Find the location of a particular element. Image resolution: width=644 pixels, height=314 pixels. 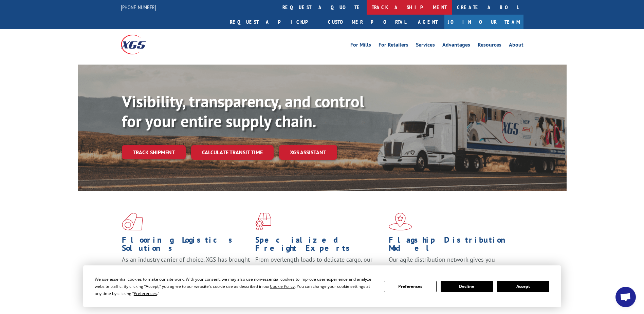

h1: Flagship Distribution Model is located at coordinates (452, 246).